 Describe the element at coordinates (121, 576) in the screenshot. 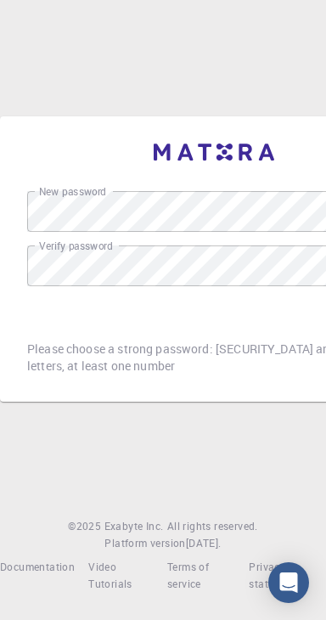

I see `a: Video Tutorials` at that location.